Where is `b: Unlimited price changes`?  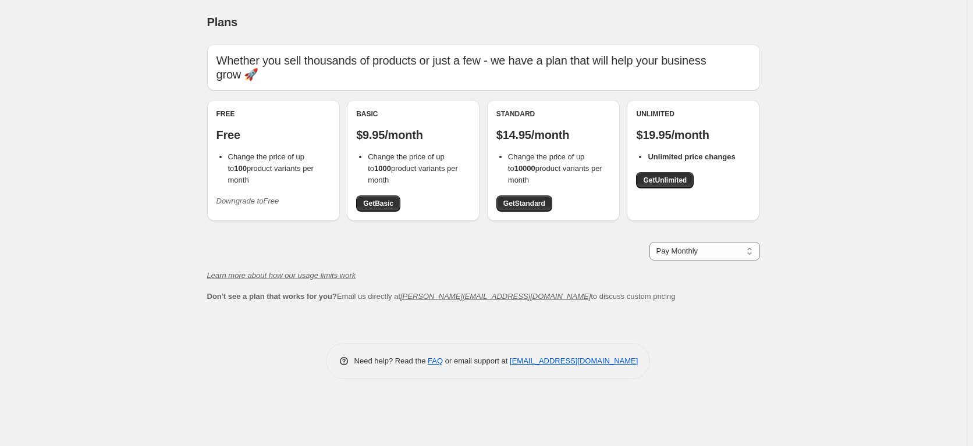 b: Unlimited price changes is located at coordinates (691, 156).